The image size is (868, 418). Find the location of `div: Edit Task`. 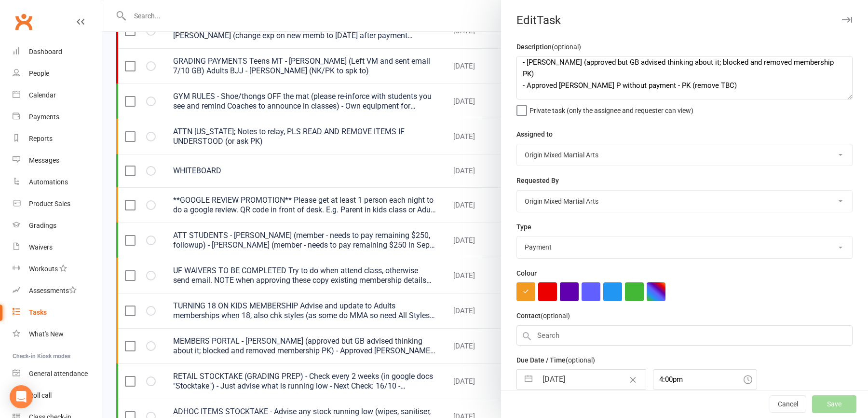

div: Edit Task is located at coordinates (684, 20).